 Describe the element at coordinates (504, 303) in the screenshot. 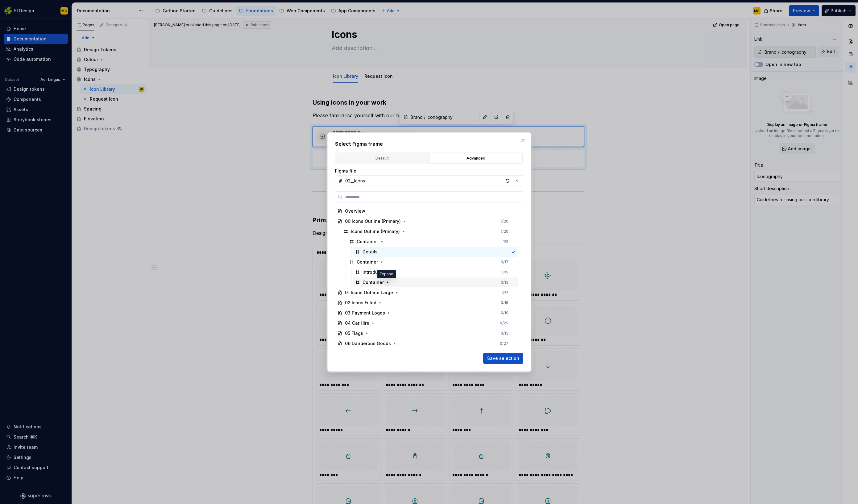

I see `div: 0 / 16` at that location.